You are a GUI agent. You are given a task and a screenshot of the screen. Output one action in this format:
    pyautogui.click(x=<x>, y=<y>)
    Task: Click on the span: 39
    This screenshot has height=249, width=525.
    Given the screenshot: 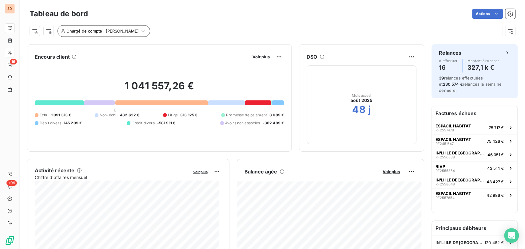 What is the action you would take?
    pyautogui.click(x=441, y=78)
    